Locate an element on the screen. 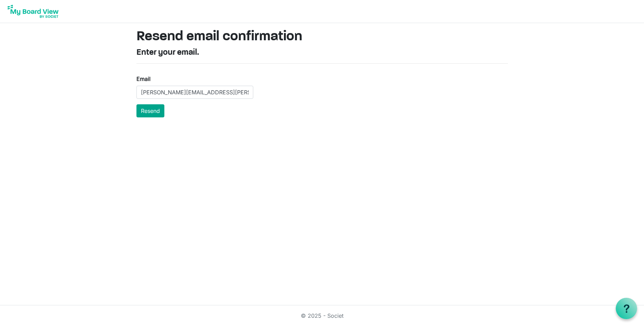 The width and height of the screenshot is (644, 326). h1: Resend email confirmation is located at coordinates (322, 37).